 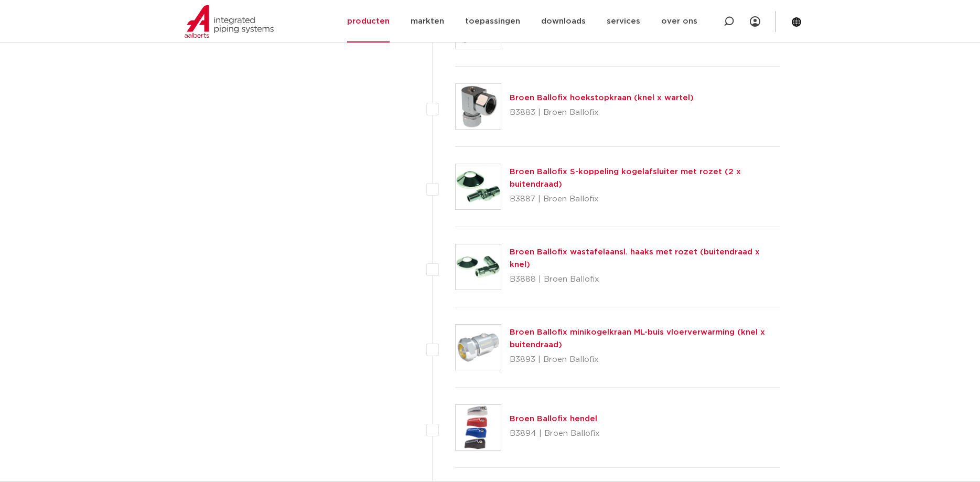 I want to click on p: B3893 | Broen Ballofix, so click(x=645, y=360).